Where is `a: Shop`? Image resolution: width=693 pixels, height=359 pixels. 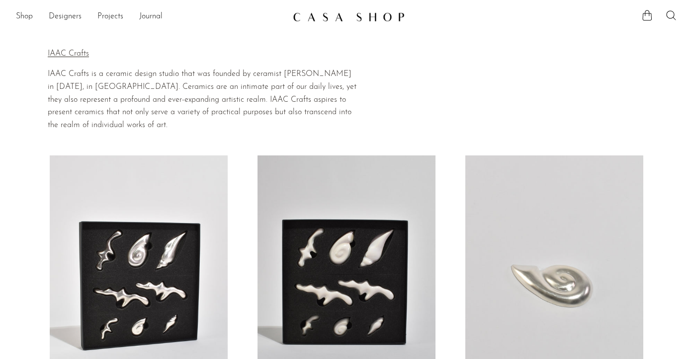 a: Shop is located at coordinates (24, 17).